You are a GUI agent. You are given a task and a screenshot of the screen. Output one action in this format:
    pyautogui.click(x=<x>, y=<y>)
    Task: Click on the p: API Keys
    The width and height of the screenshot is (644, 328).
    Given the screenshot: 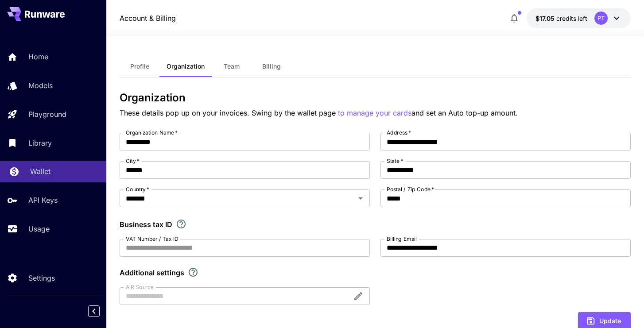 What is the action you would take?
    pyautogui.click(x=43, y=200)
    